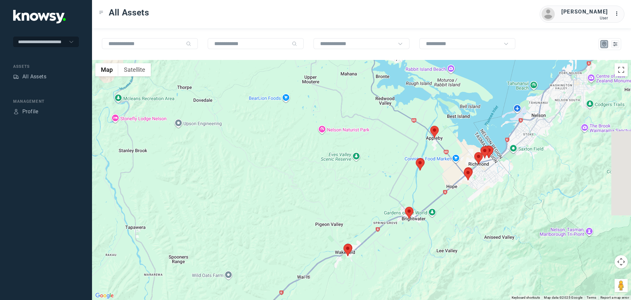 This screenshot has width=631, height=300. Describe the element at coordinates (615, 297) in the screenshot. I see `a: Report a map error` at that location.